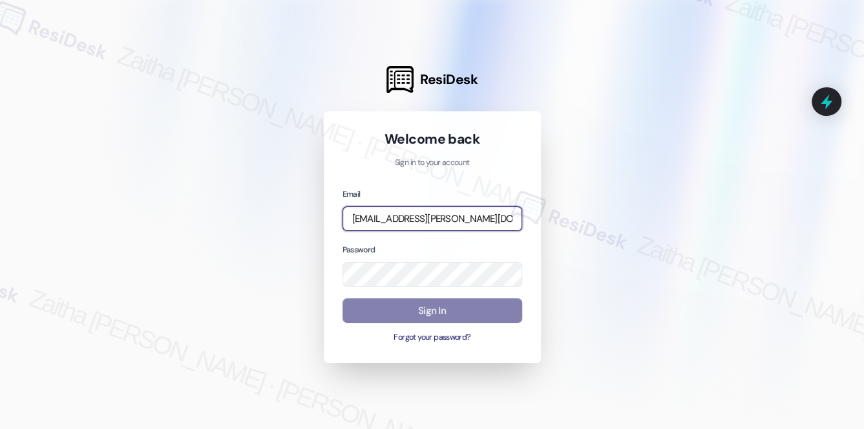 This screenshot has width=864, height=429. I want to click on button: Forgot your password?, so click(433, 337).